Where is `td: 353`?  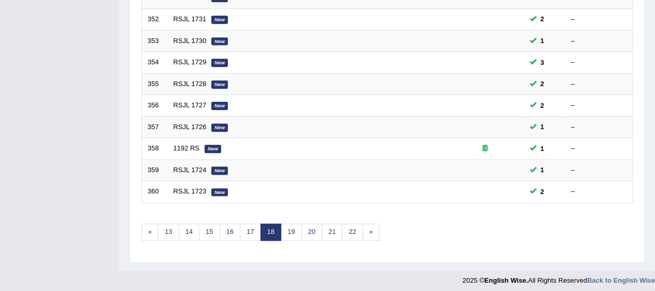
td: 353 is located at coordinates (155, 41).